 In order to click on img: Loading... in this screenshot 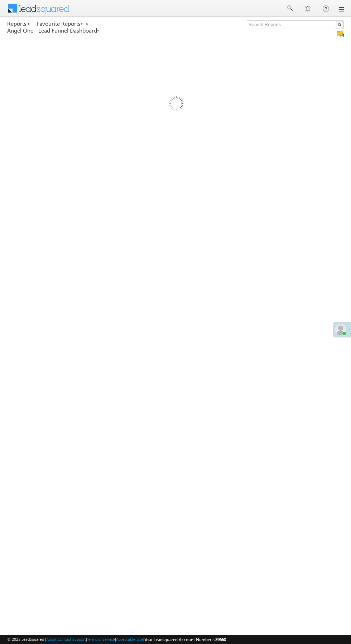, I will do `click(176, 104)`.